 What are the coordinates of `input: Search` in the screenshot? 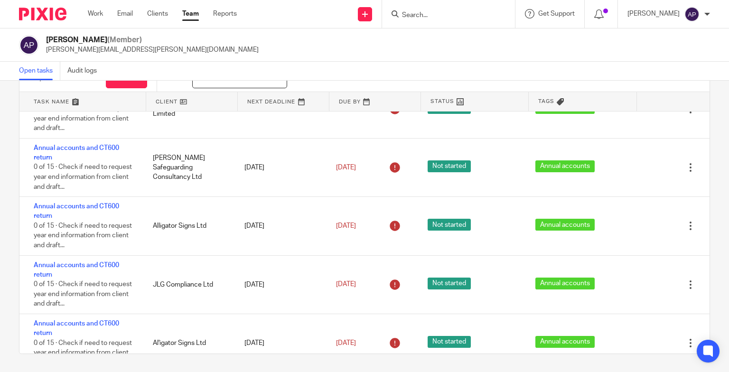 It's located at (444, 16).